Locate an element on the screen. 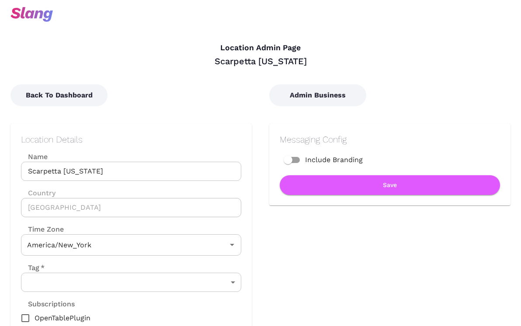 Image resolution: width=521 pixels, height=326 pixels. label: Time Zone is located at coordinates (131, 229).